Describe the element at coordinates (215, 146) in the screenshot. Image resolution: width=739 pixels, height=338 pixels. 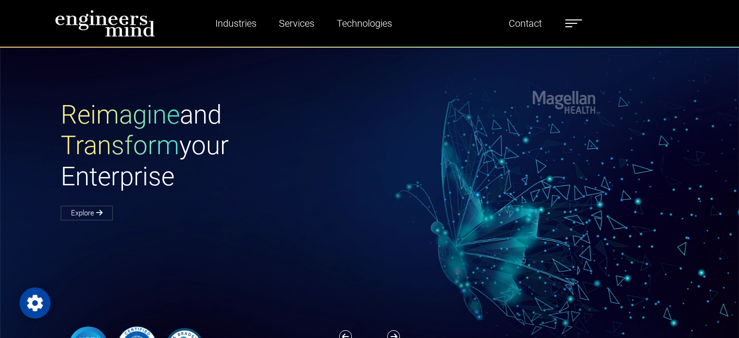
I see `h1: and your Enterprise` at that location.